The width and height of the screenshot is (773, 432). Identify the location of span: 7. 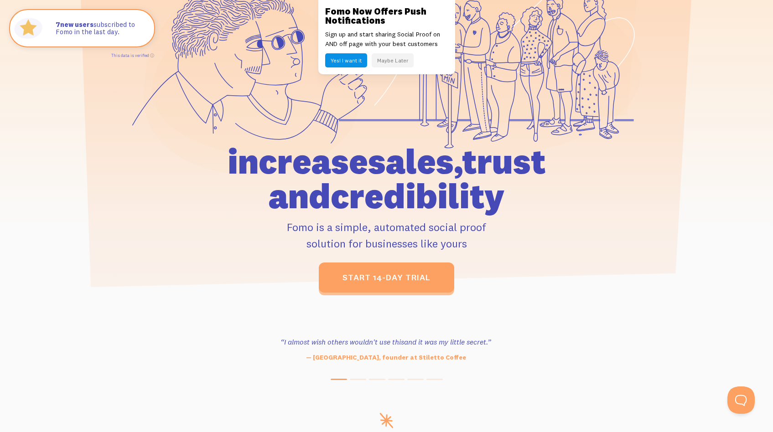
(58, 25).